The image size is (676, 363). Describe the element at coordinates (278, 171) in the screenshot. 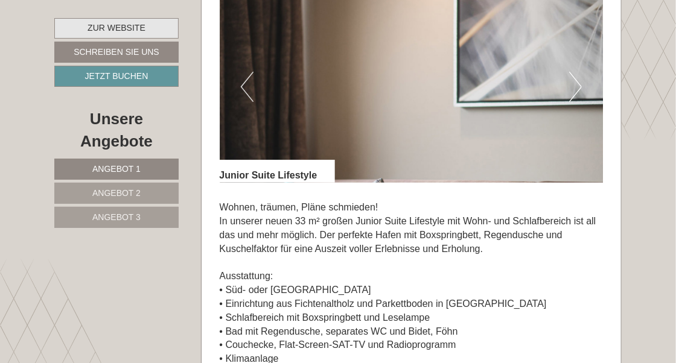

I see `div: Junior Suite Lifestyle` at that location.